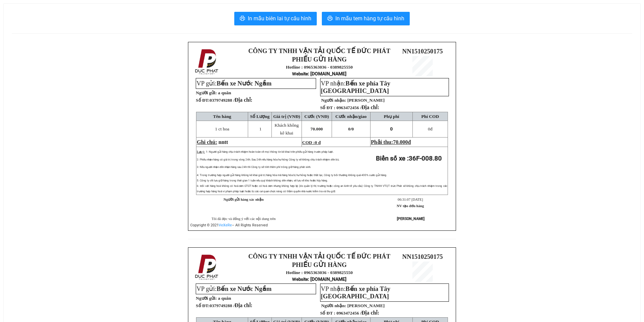  Describe the element at coordinates (222, 117) in the screenshot. I see `span: Tên hàng` at that location.